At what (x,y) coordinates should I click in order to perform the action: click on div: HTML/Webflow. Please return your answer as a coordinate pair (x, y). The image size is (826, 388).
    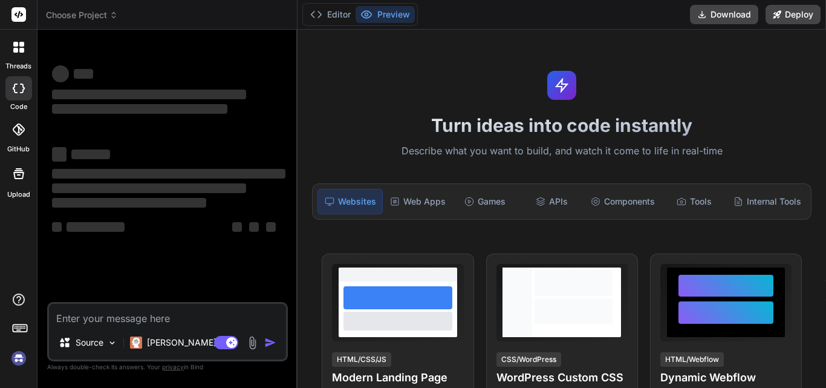
    Looking at the image, I should click on (692, 359).